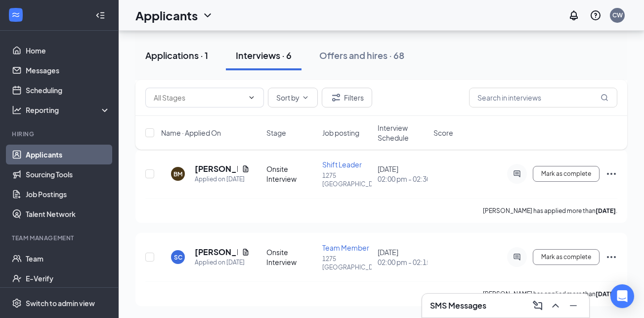 This screenshot has width=644, height=318. Describe the element at coordinates (346, 248) in the screenshot. I see `span: Team Member` at that location.